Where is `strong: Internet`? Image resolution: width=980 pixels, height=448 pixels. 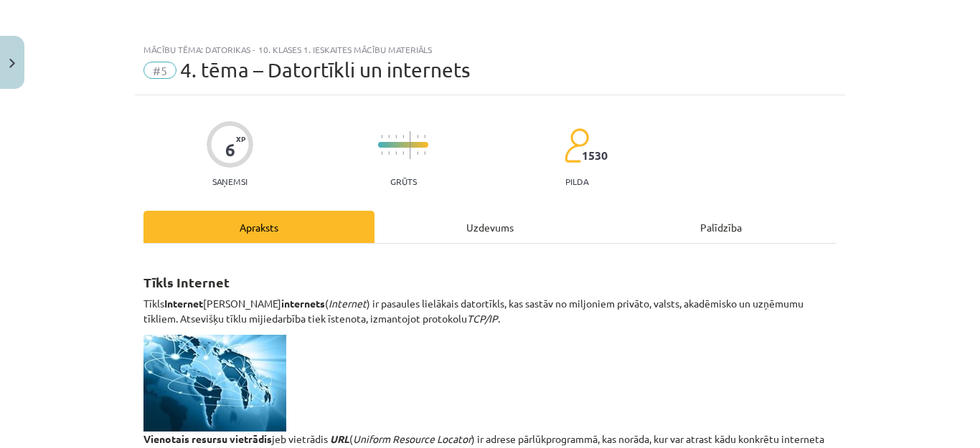 strong: Internet is located at coordinates (184, 303).